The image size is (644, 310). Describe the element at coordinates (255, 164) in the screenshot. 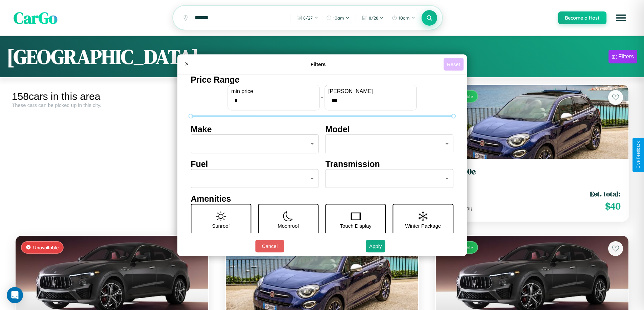

I see `h4: Fuel` at that location.